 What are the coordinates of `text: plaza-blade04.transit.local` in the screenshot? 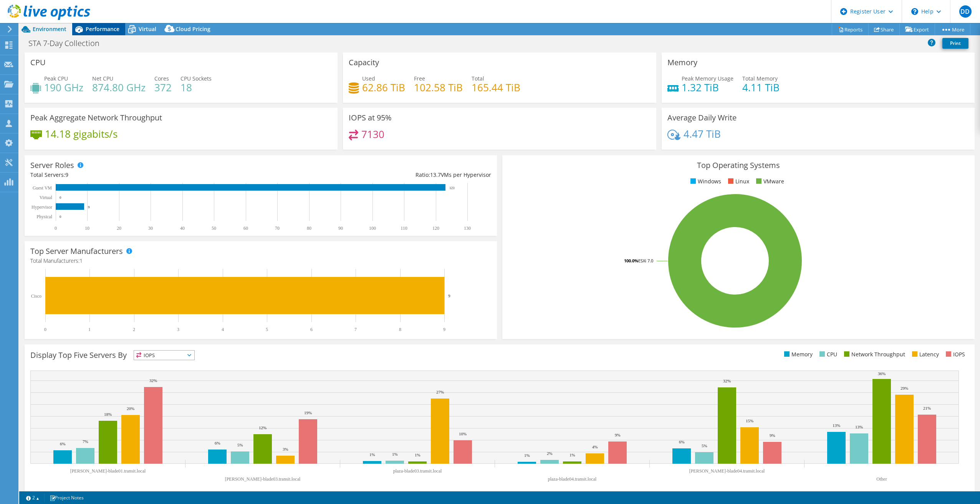 It's located at (572, 479).